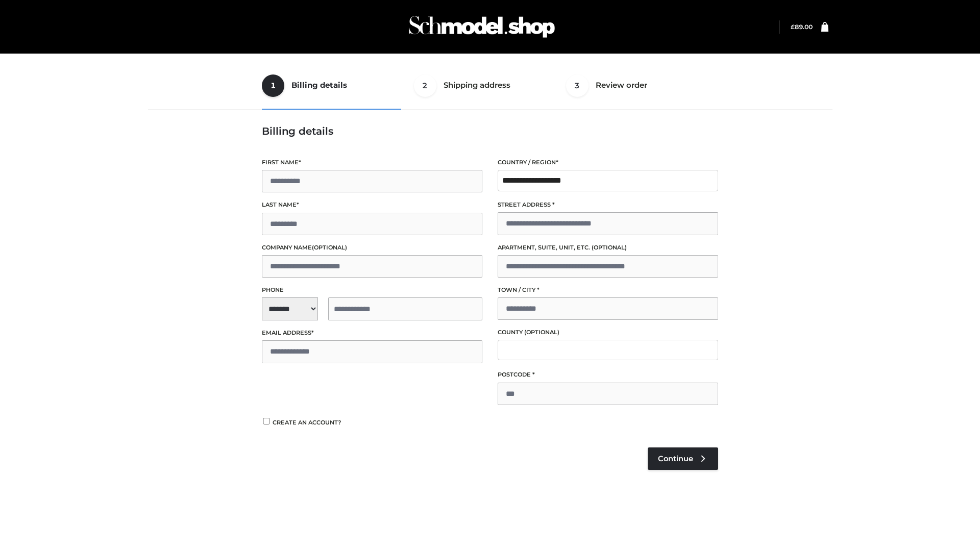  I want to click on label: Email address, so click(372, 332).